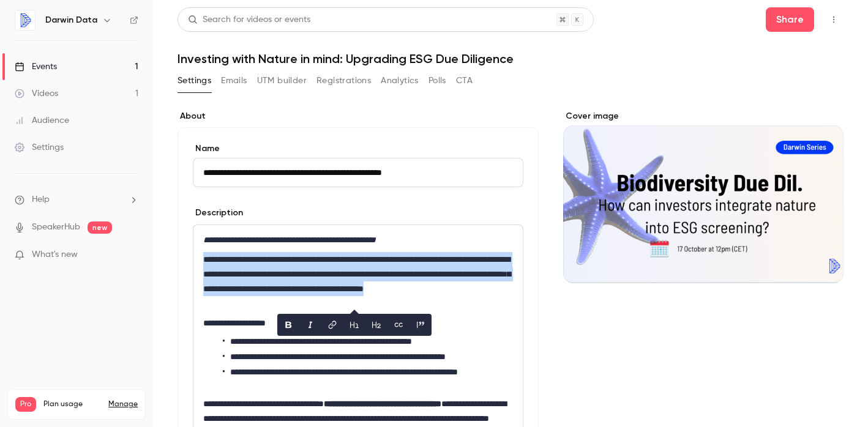  What do you see at coordinates (71, 20) in the screenshot?
I see `h6: Darwin Data` at bounding box center [71, 20].